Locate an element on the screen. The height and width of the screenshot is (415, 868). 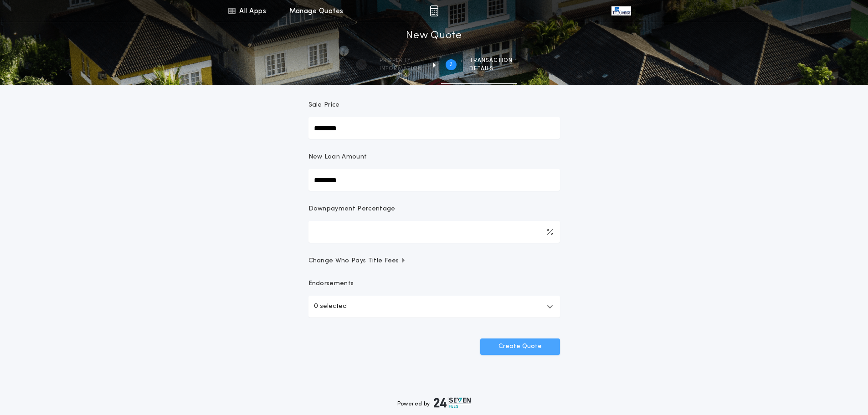
button: 0 selected is located at coordinates (434, 307).